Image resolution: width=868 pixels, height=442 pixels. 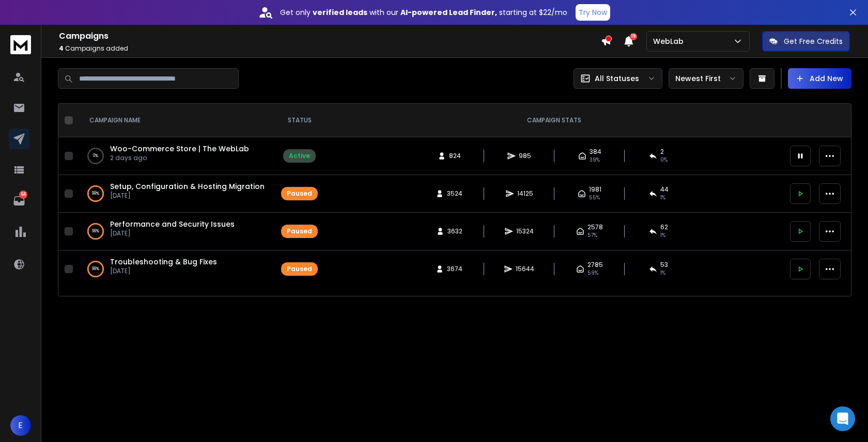 What do you see at coordinates (593, 12) in the screenshot?
I see `p: Try Now` at bounding box center [593, 12].